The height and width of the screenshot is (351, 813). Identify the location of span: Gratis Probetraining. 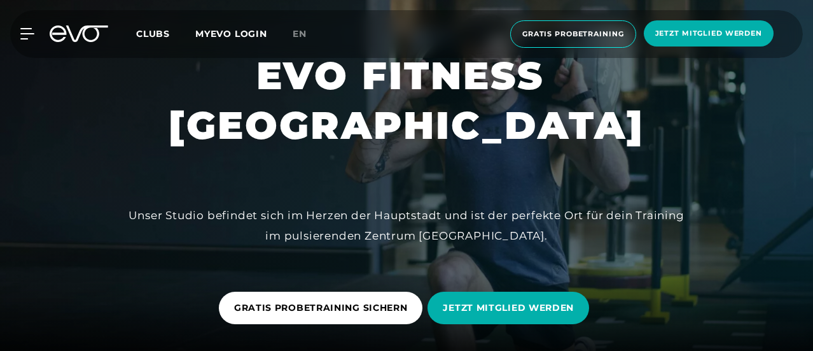
(573, 34).